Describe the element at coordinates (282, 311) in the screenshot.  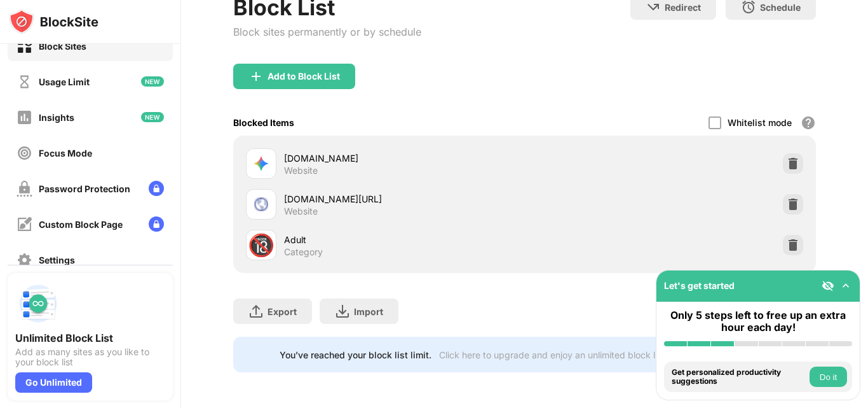
I see `div: Export` at that location.